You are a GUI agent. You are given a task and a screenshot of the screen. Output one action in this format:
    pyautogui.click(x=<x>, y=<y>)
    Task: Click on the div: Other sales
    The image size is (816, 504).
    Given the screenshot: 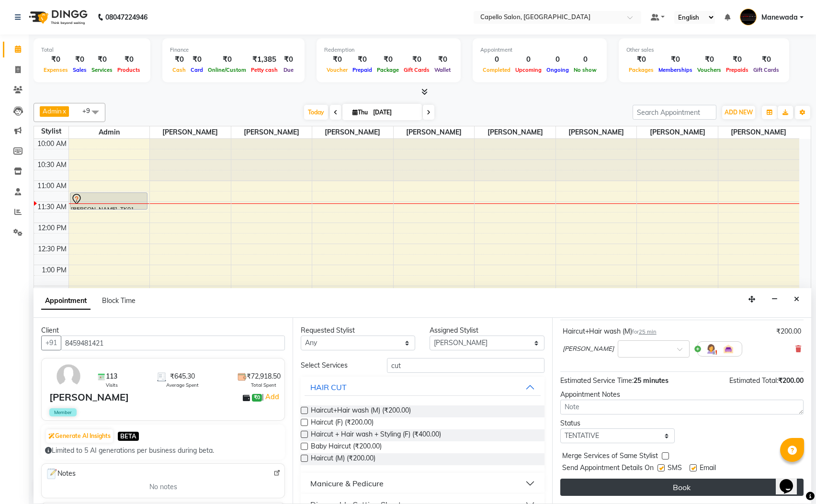 What is the action you would take?
    pyautogui.click(x=704, y=50)
    